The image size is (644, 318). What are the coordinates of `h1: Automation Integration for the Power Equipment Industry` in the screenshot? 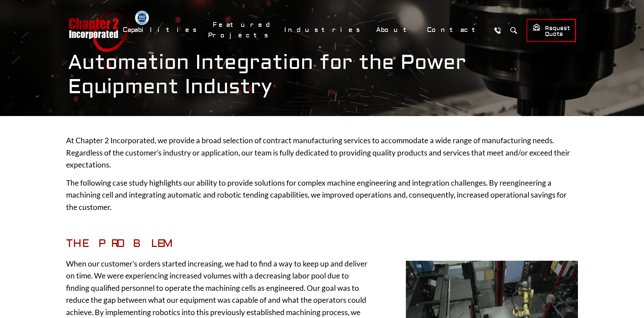 It's located at (322, 75).